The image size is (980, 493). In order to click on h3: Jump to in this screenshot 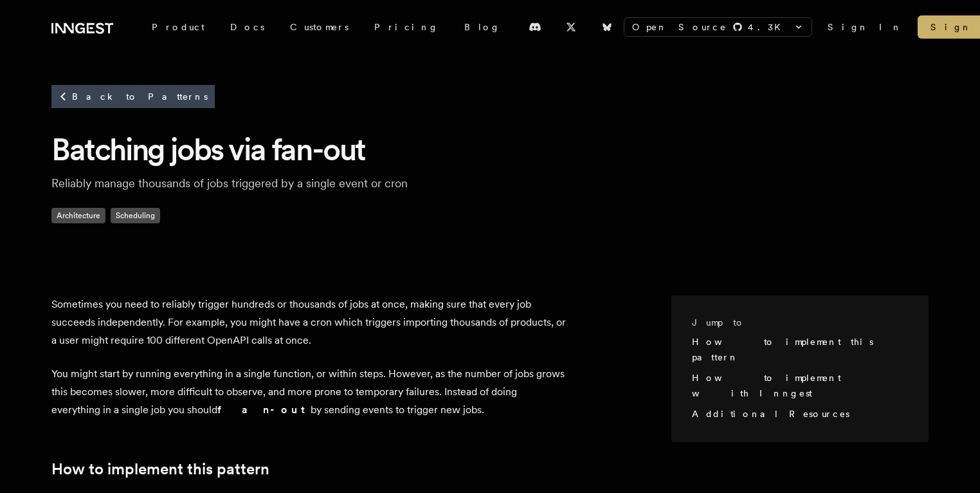, I will do `click(794, 322)`.